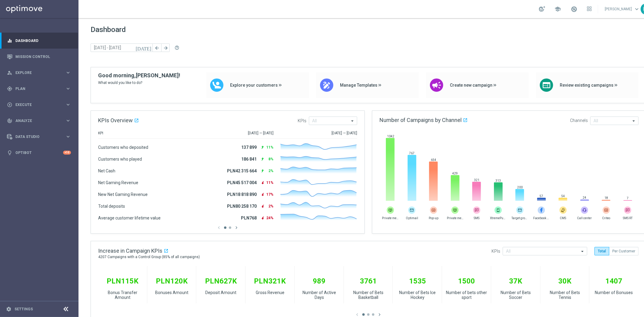 This screenshot has height=317, width=644. What do you see at coordinates (40, 89) in the screenshot?
I see `span: Plan` at bounding box center [40, 89].